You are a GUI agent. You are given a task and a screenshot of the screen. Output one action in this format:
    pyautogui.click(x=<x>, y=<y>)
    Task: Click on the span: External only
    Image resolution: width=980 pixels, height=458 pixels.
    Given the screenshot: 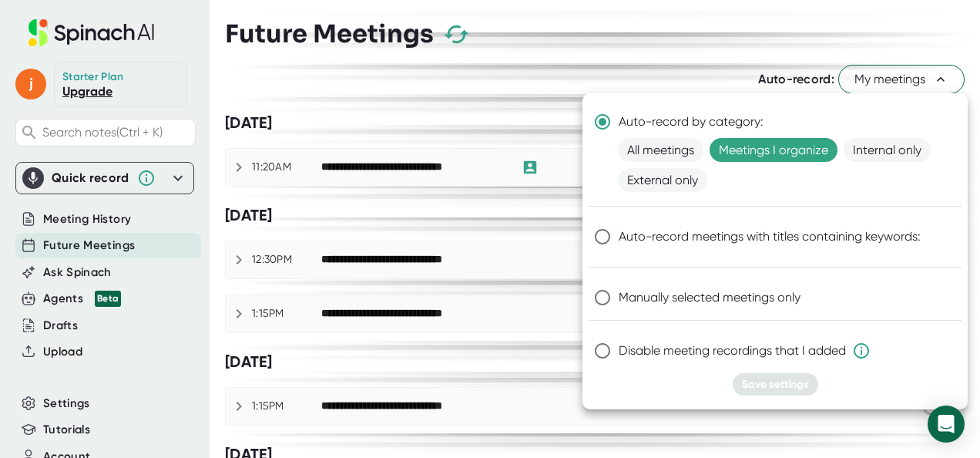 What is the action you would take?
    pyautogui.click(x=663, y=179)
    